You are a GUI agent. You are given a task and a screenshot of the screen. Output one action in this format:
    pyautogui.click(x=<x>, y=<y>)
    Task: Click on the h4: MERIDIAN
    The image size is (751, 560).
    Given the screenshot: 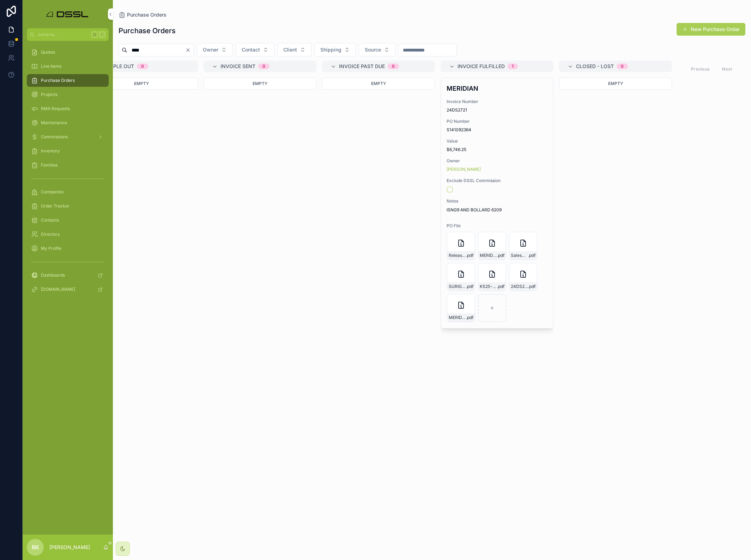 What is the action you would take?
    pyautogui.click(x=497, y=88)
    